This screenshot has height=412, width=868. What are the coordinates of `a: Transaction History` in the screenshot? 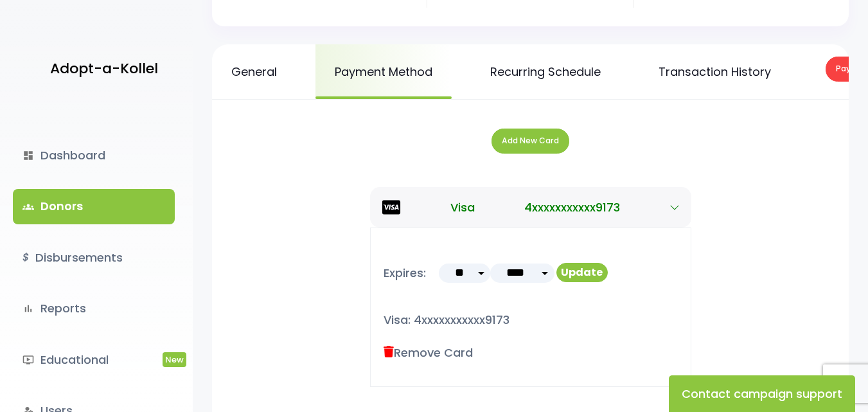 It's located at (715, 71).